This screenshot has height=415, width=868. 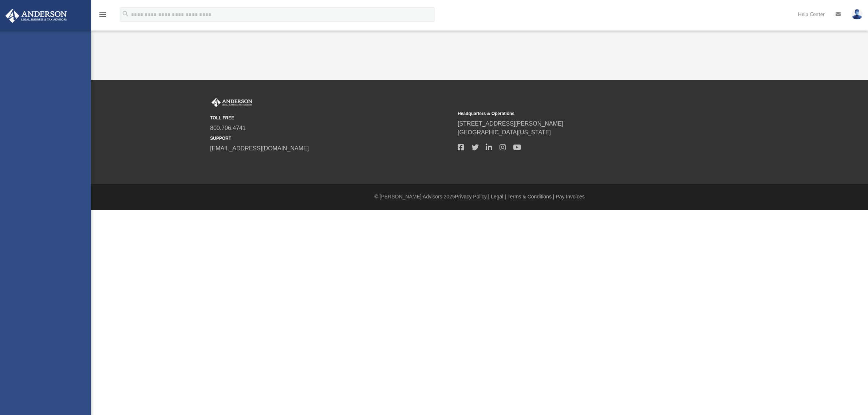 I want to click on img: User Pic, so click(x=857, y=14).